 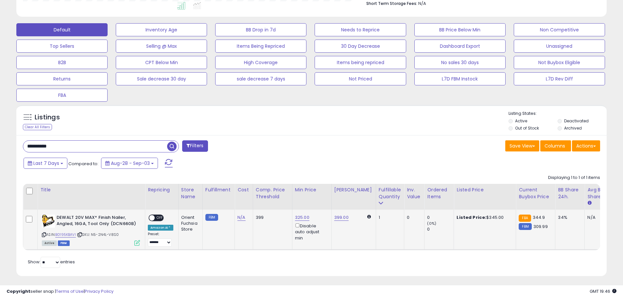 I want to click on small: Avg BB Share., so click(x=590, y=203).